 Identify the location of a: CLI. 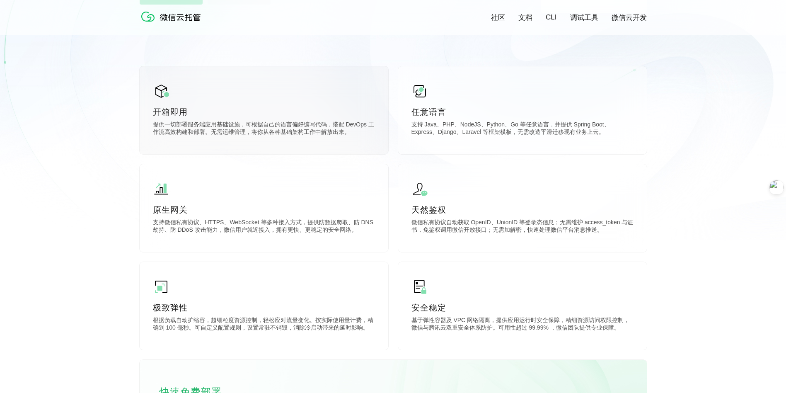
(551, 17).